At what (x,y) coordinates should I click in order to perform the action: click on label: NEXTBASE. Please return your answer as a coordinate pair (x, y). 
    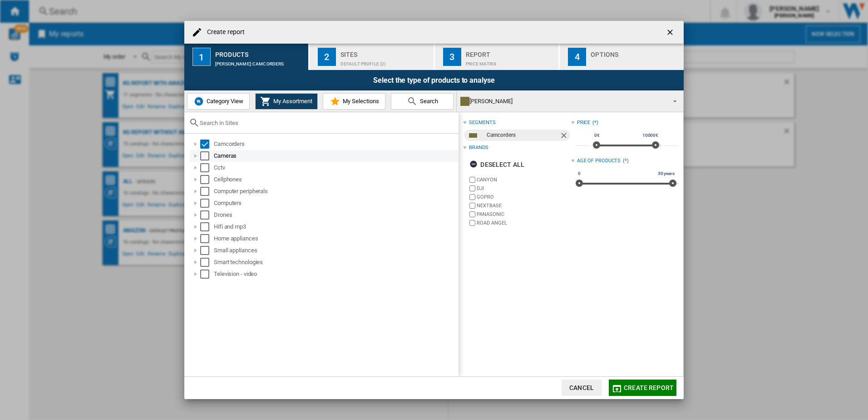
    Looking at the image, I should click on (523, 206).